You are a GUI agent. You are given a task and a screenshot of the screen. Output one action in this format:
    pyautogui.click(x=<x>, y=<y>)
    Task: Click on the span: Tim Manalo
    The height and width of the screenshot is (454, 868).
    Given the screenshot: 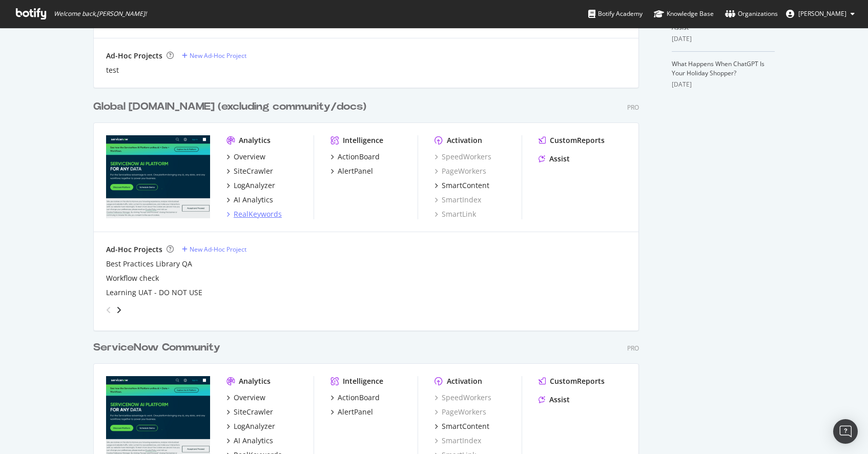 What is the action you would take?
    pyautogui.click(x=822, y=13)
    